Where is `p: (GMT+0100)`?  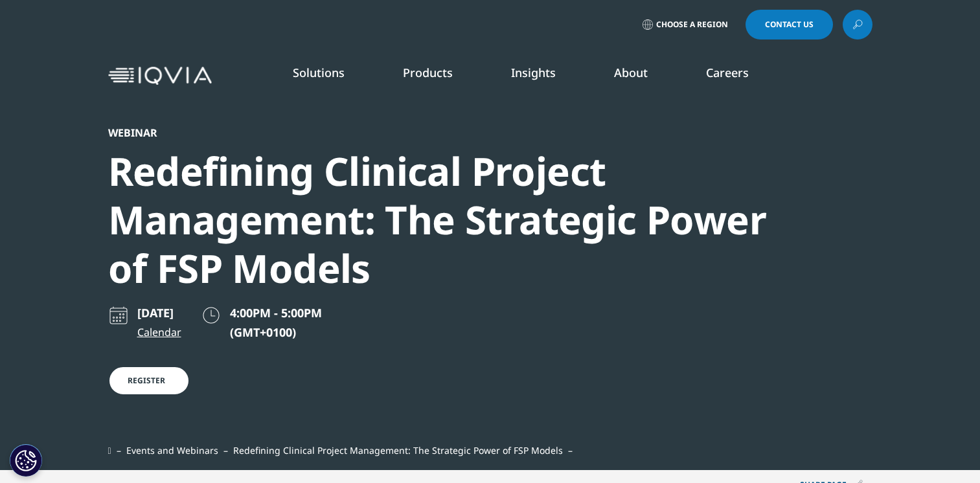
p: (GMT+0100) is located at coordinates (276, 333).